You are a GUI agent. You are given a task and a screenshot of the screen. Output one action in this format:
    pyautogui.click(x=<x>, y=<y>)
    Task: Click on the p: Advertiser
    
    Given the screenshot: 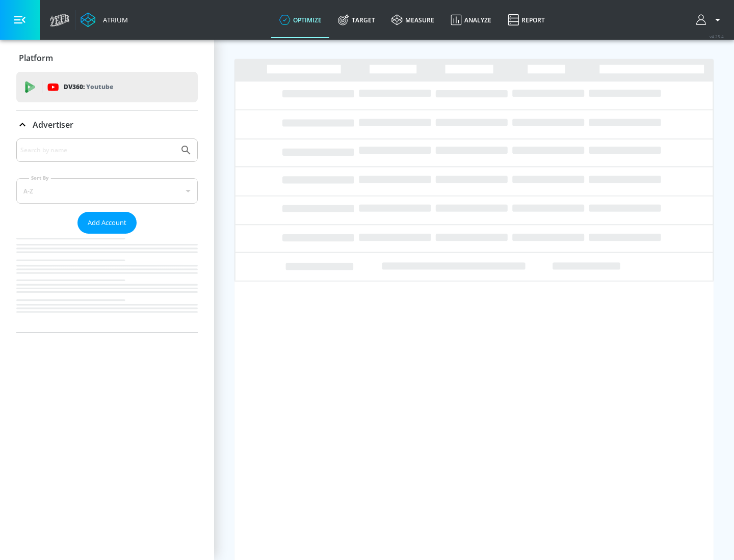 What is the action you would take?
    pyautogui.click(x=53, y=124)
    